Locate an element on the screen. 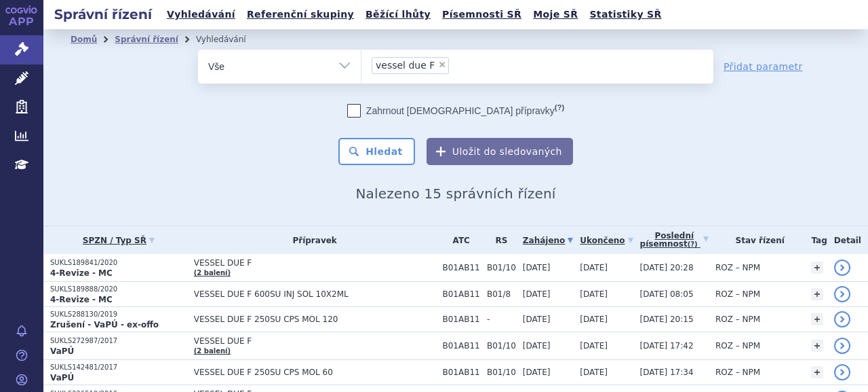  a: Přidat parametr is located at coordinates (763, 66).